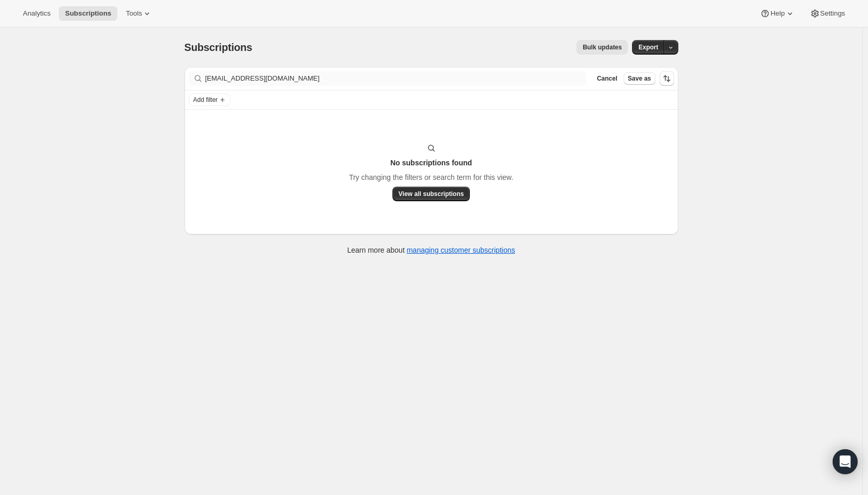 The height and width of the screenshot is (495, 868). I want to click on button: Export, so click(648, 47).